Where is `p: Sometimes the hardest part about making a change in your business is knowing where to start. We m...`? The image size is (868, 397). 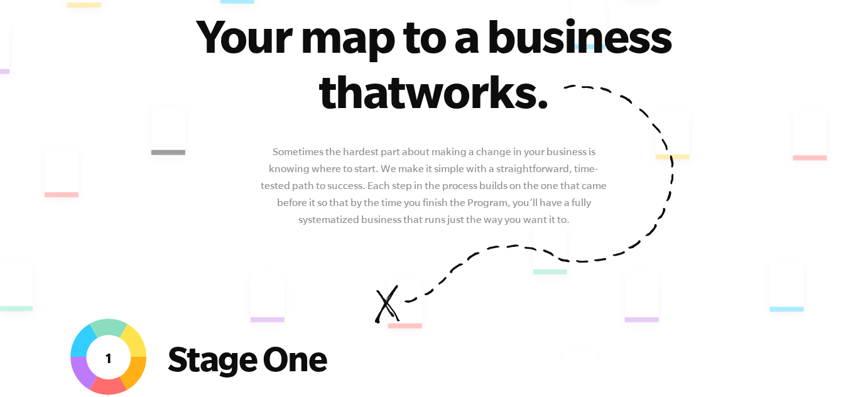 p: Sometimes the hardest part about making a change in your business is knowing where to start. We m... is located at coordinates (434, 185).